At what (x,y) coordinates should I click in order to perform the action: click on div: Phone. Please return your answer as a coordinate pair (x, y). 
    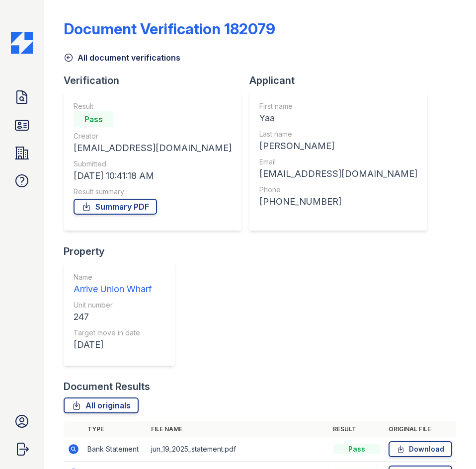
    Looking at the image, I should click on (338, 190).